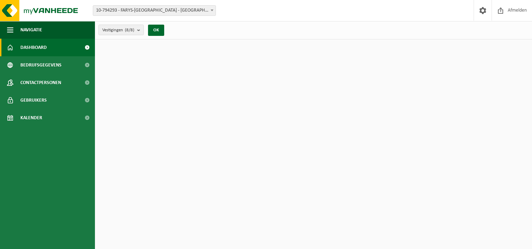  I want to click on count: (8/8), so click(129, 30).